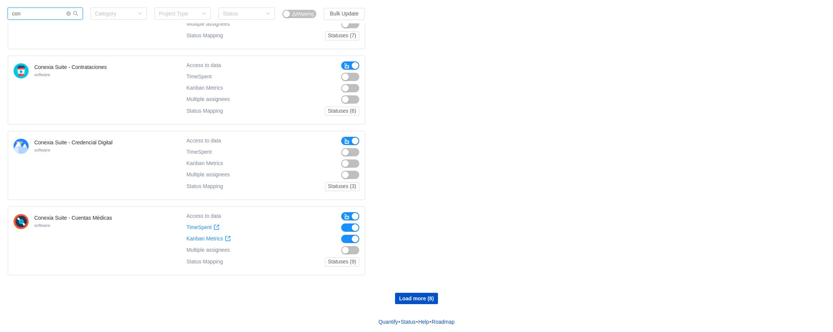  What do you see at coordinates (342, 186) in the screenshot?
I see `button: Statuses (3)` at bounding box center [342, 186].